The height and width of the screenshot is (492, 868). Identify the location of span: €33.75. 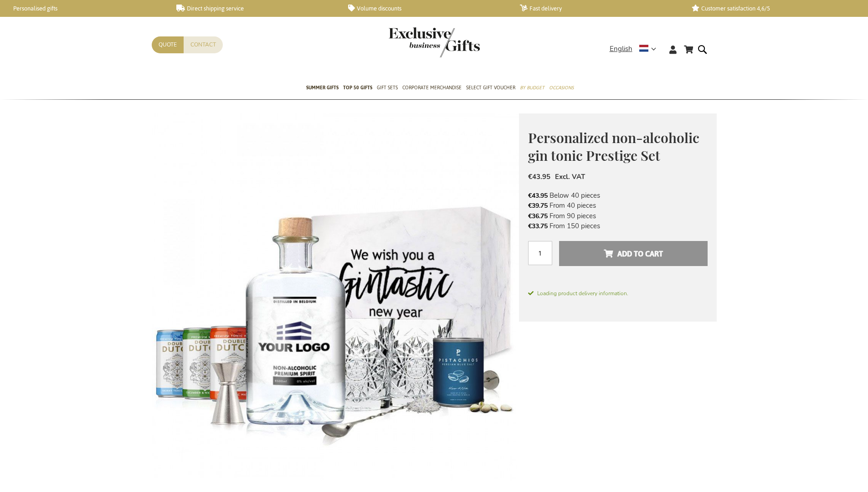
(538, 226).